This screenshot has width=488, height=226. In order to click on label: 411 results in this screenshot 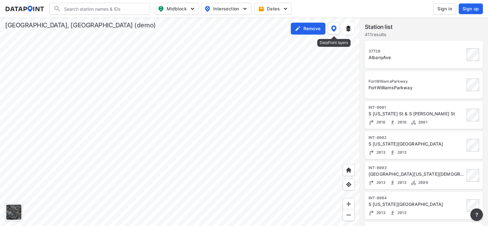, I will do `click(378, 35)`.